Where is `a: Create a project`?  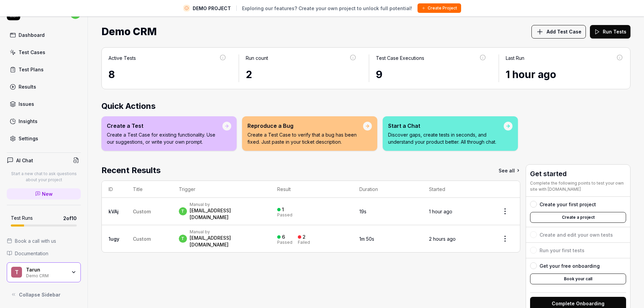
a: Create a project is located at coordinates (578, 217).